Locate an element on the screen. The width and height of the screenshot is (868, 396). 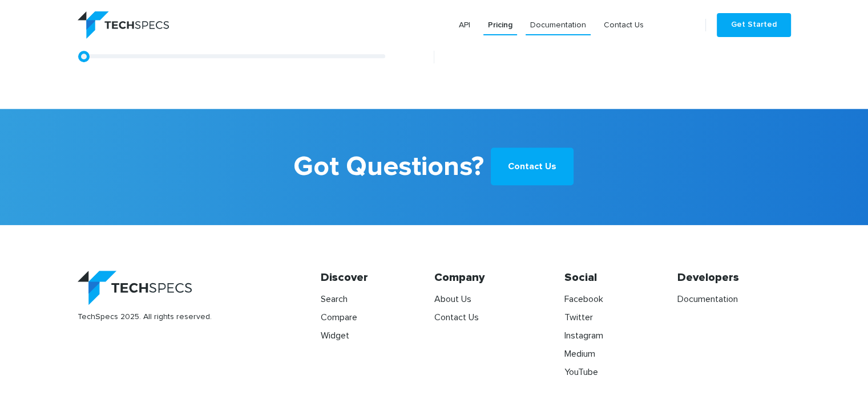
a: Medium is located at coordinates (580, 354).